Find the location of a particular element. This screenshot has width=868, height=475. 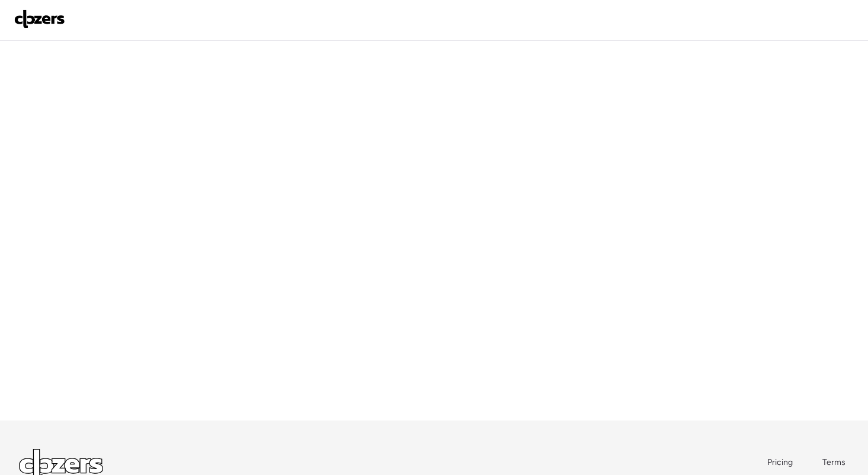

img: Logo is located at coordinates (40, 19).